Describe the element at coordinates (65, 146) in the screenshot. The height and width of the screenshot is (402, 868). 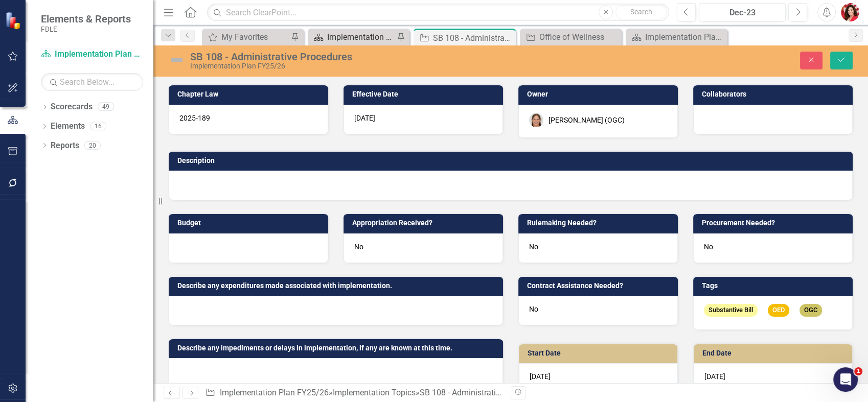
I see `a: Reports` at that location.